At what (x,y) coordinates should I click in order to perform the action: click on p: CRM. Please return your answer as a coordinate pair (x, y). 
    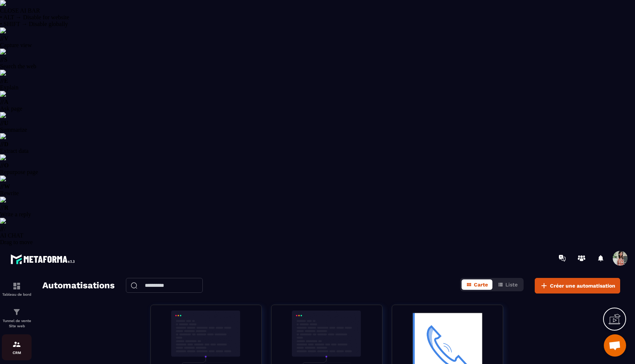
    Looking at the image, I should click on (17, 352).